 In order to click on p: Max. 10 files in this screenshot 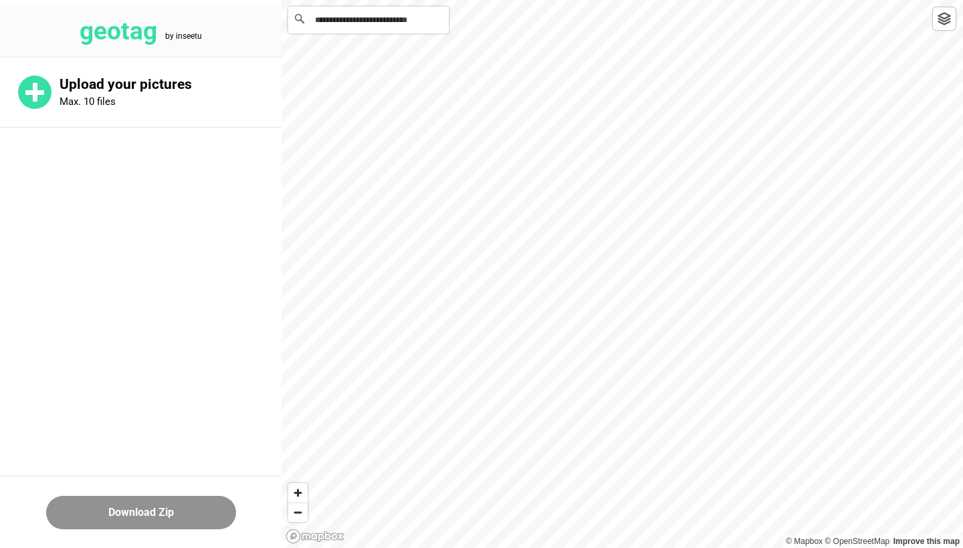, I will do `click(88, 102)`.